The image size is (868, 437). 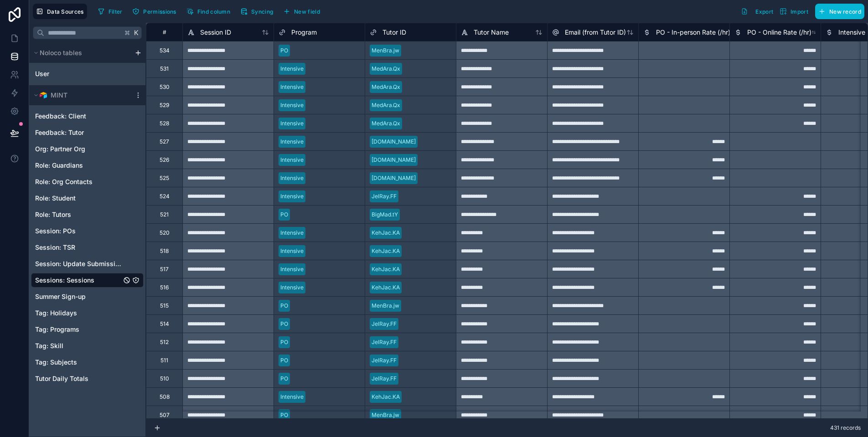 I want to click on span: Data Sources, so click(x=65, y=12).